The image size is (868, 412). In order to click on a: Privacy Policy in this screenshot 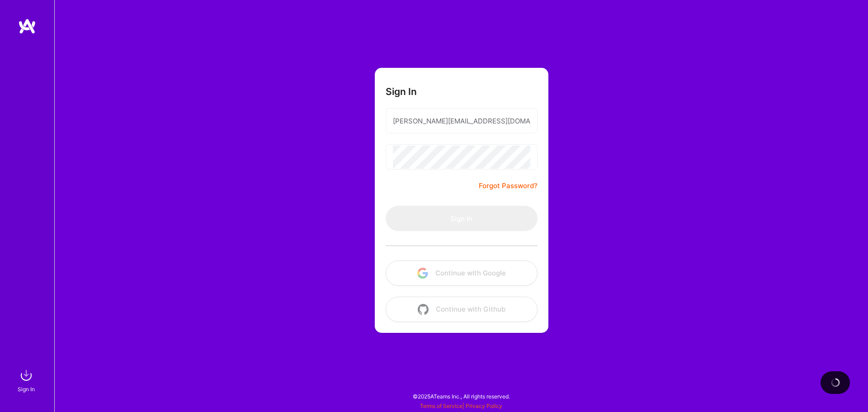, I will do `click(484, 406)`.